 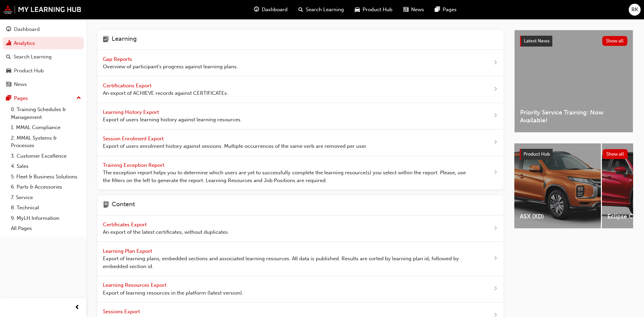 What do you see at coordinates (46, 113) in the screenshot?
I see `a: 0. Training Schedules & Management` at bounding box center [46, 113].